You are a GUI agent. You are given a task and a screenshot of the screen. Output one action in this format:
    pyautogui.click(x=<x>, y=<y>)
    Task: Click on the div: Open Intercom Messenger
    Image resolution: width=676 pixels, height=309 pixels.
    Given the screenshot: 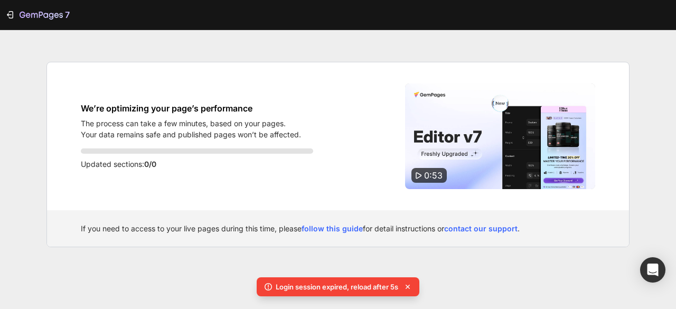 What is the action you would take?
    pyautogui.click(x=653, y=270)
    